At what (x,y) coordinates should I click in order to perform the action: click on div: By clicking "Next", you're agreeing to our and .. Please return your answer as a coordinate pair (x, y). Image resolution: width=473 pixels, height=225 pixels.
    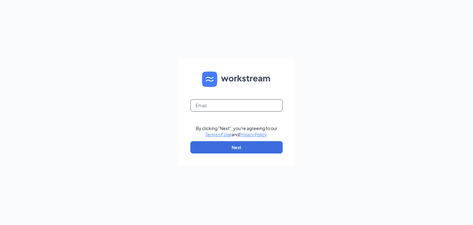
    Looking at the image, I should click on (236, 131).